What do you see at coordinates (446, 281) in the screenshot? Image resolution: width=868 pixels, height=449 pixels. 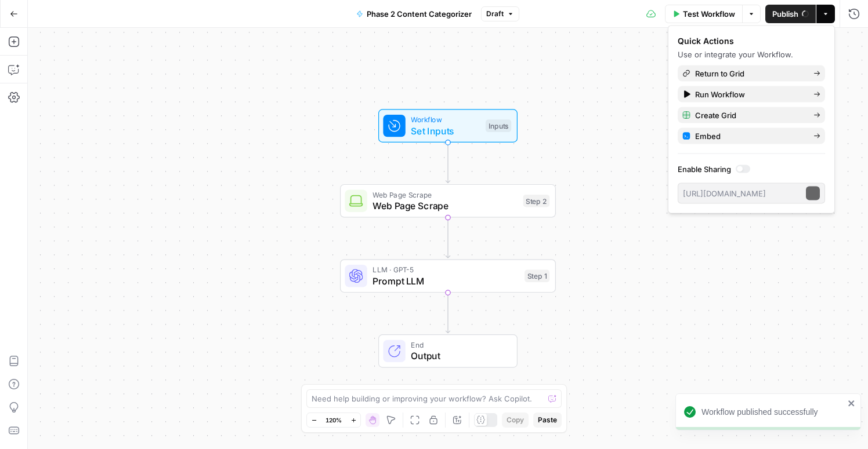 I see `span: Prompt LLM` at bounding box center [446, 281].